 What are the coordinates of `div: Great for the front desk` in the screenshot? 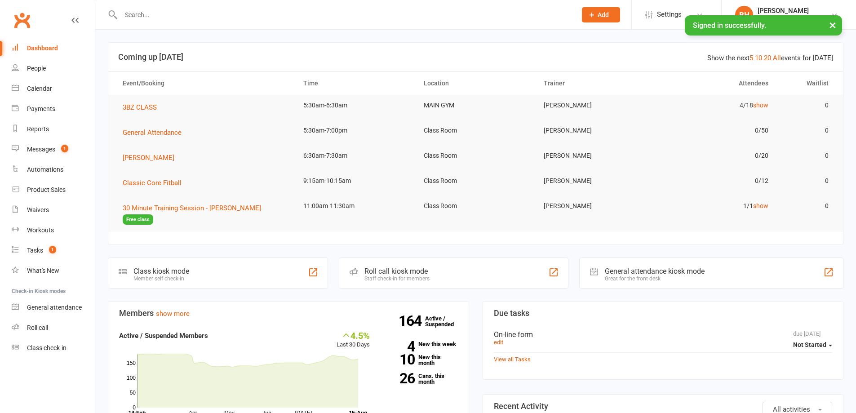 It's located at (655, 279).